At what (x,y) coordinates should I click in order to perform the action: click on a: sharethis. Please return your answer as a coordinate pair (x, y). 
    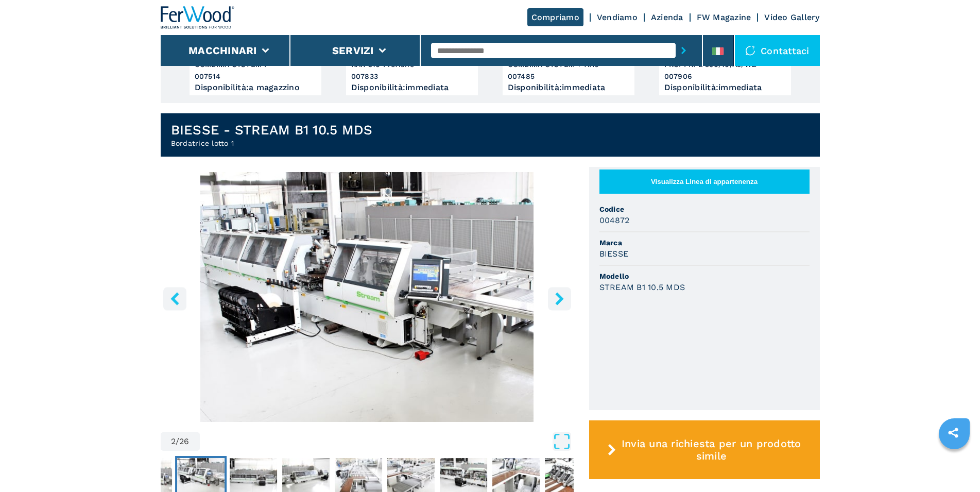
    Looking at the image, I should click on (953, 433).